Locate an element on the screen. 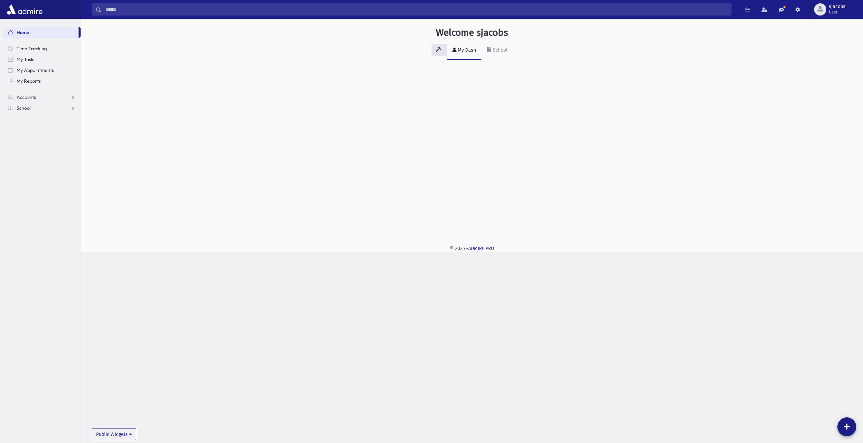 The width and height of the screenshot is (863, 443). a: My Reports is located at coordinates (41, 81).